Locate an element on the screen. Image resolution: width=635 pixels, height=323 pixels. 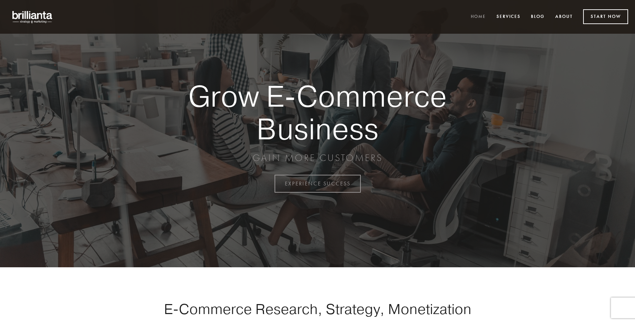
a: Start Now is located at coordinates (606, 17).